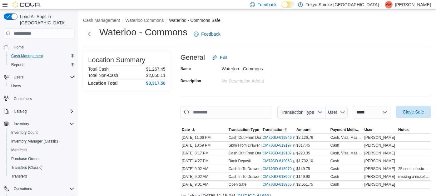 Image resolution: width=436 pixels, height=196 pixels. I want to click on button: Inventory, so click(39, 124).